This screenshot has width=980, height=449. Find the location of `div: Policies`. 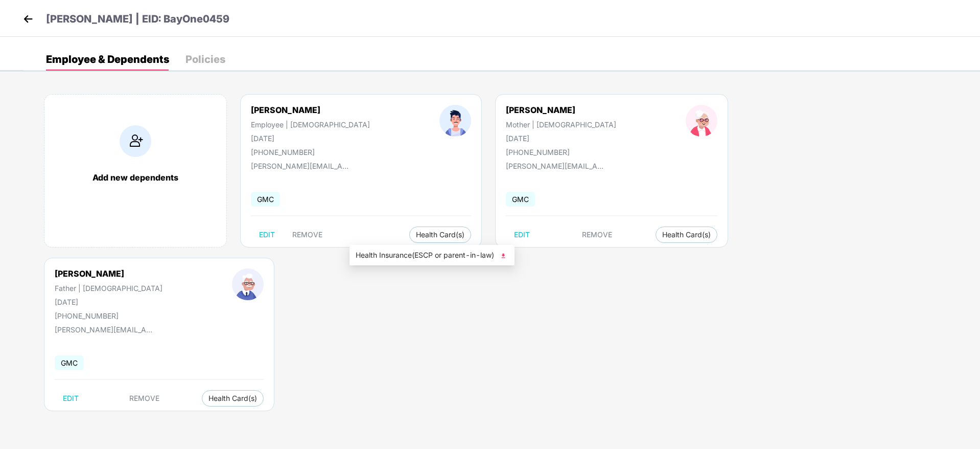

div: Policies is located at coordinates (205, 59).